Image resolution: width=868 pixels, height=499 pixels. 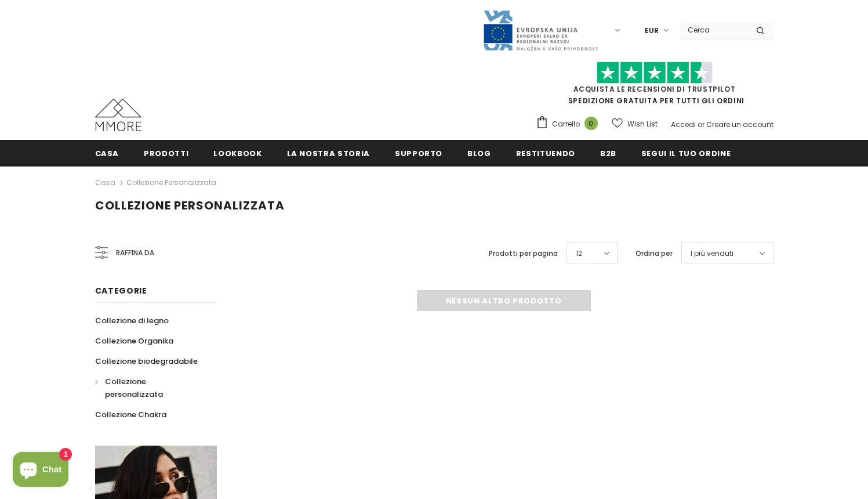 I want to click on img: Javni Razpis, so click(x=540, y=30).